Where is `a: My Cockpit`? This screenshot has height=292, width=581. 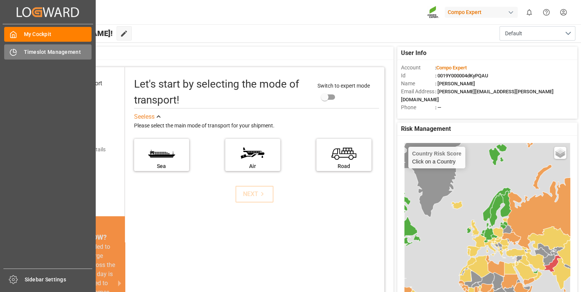
a: My Cockpit is located at coordinates (48, 34).